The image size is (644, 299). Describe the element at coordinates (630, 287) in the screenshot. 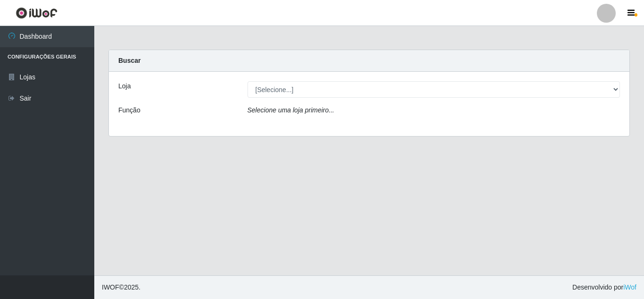

I see `a: iWof` at that location.